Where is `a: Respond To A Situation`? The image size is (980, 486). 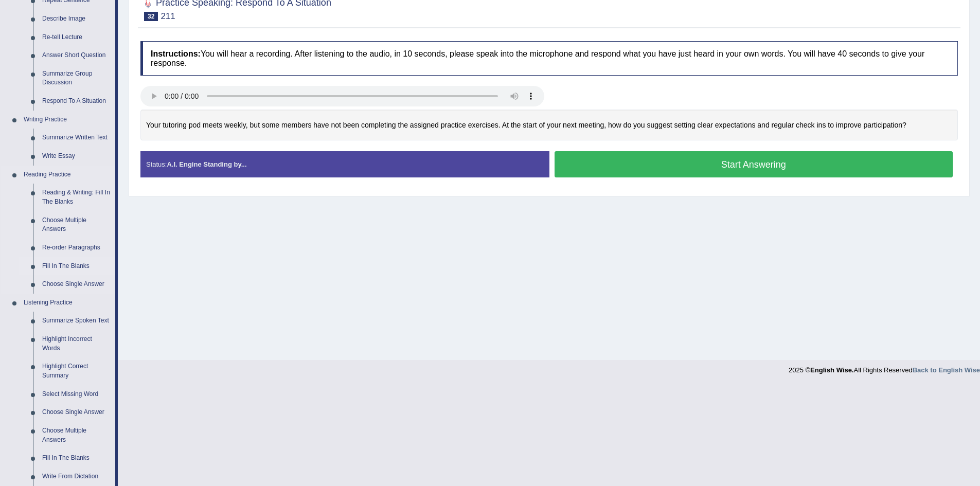 a: Respond To A Situation is located at coordinates (76, 101).